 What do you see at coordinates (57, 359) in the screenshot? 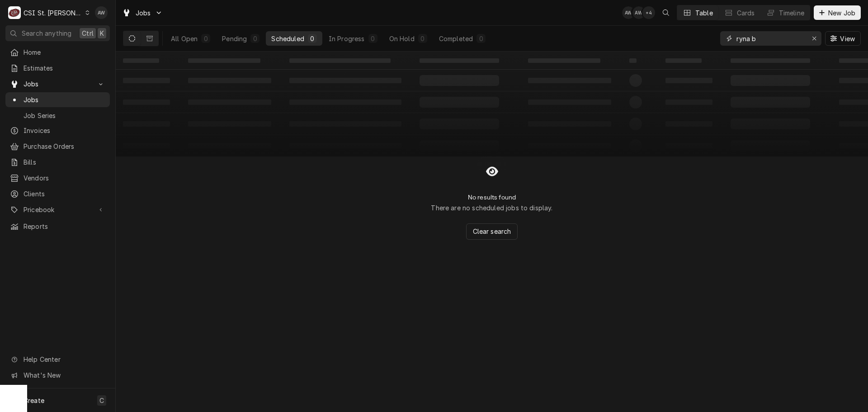
I see `a: Go to Help Center` at bounding box center [57, 359].